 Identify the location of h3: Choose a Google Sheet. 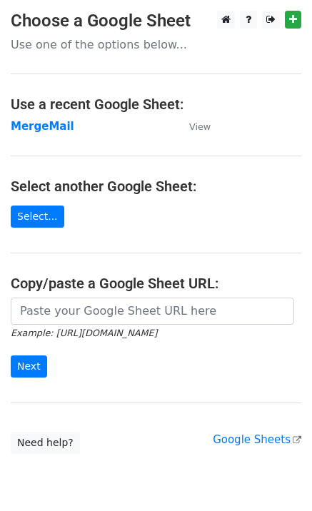
(155, 21).